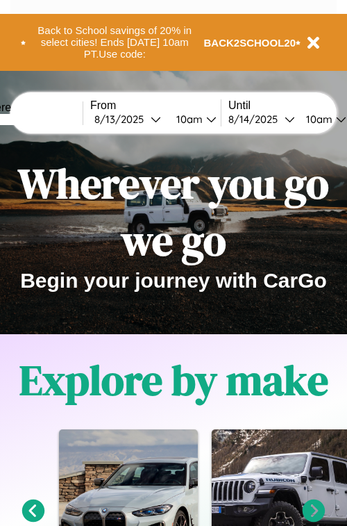  Describe the element at coordinates (174, 380) in the screenshot. I see `h1: Explore by make` at that location.